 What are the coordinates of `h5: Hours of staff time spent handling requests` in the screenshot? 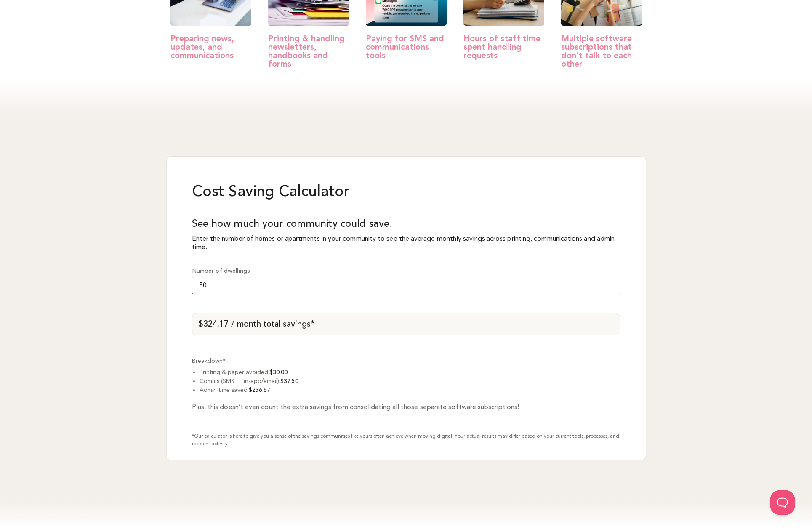 It's located at (504, 46).